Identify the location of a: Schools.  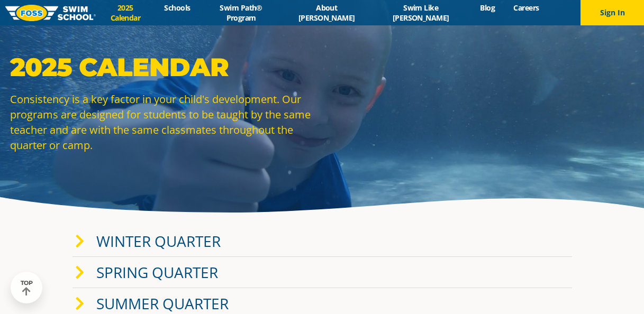
(177, 7).